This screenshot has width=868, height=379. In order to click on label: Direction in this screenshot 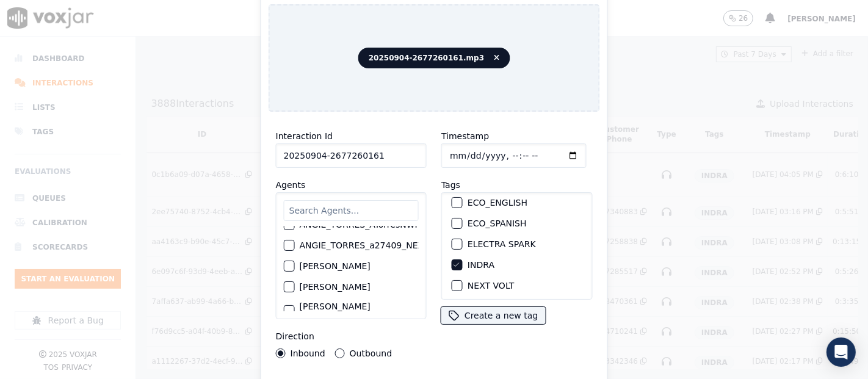, I will do `click(295, 337)`.